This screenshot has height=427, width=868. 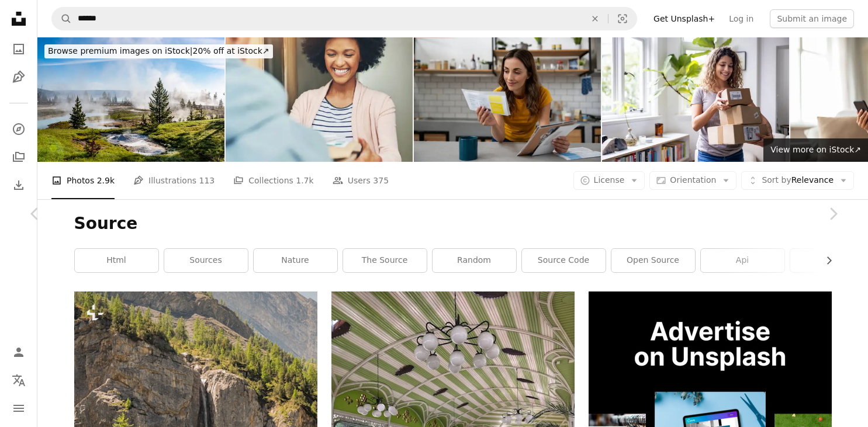 What do you see at coordinates (120, 51) in the screenshot?
I see `span: Browse premium images on iStock |` at bounding box center [120, 51].